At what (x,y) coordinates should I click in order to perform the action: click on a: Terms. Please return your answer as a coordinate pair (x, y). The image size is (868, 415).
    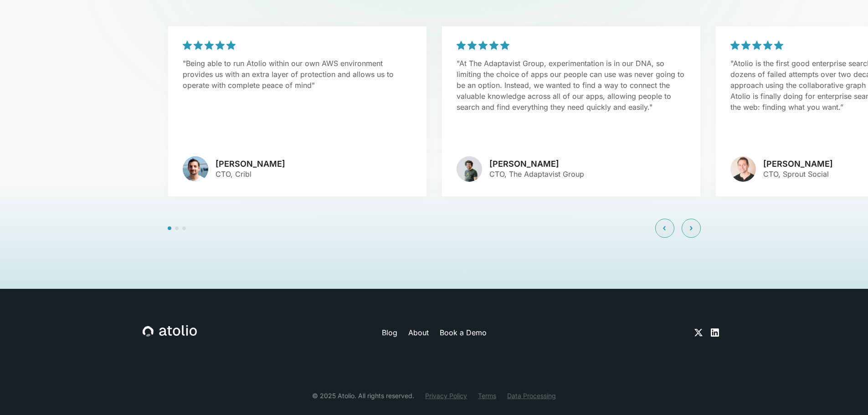
    Looking at the image, I should click on (487, 395).